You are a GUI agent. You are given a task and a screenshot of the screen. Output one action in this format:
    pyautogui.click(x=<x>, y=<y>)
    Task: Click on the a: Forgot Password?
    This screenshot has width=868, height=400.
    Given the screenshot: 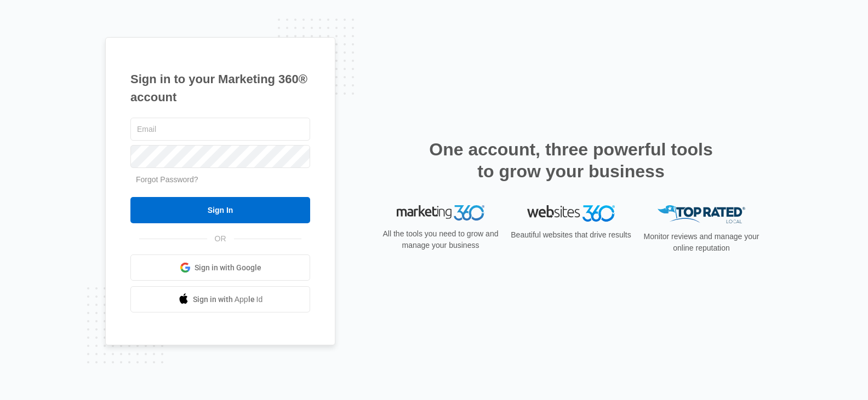 What is the action you would take?
    pyautogui.click(x=167, y=180)
    